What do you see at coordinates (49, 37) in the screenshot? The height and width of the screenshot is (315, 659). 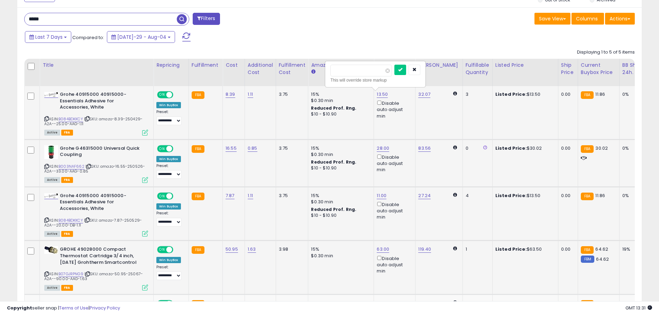 I see `span: Last 7 Days` at bounding box center [49, 37].